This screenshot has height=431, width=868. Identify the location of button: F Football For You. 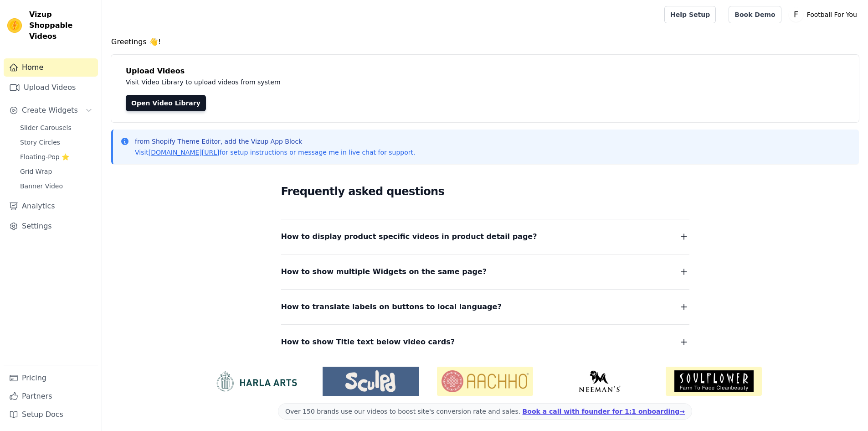
(825, 15).